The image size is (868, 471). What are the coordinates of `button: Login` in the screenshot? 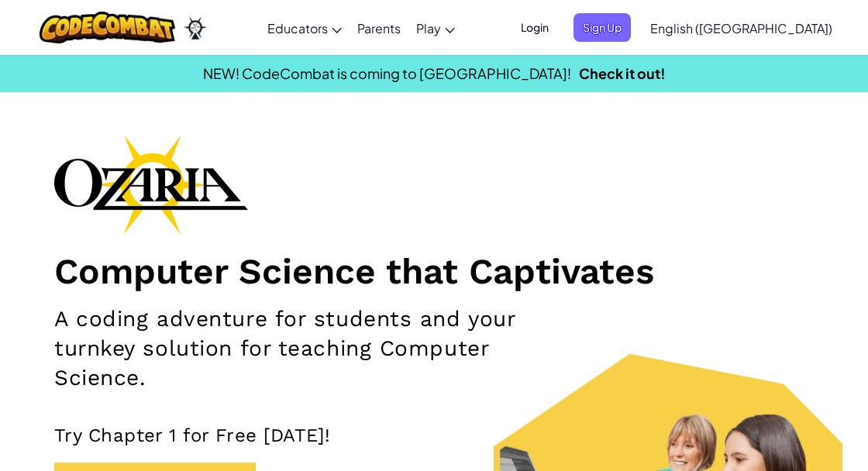 It's located at (534, 27).